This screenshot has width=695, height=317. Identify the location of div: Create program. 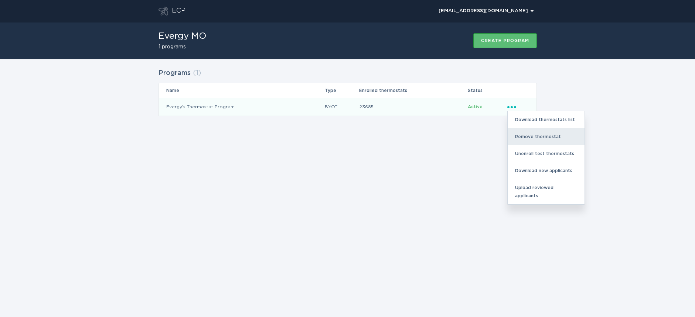
(505, 41).